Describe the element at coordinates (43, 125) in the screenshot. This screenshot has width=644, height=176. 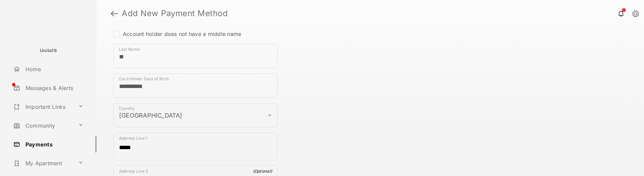
I see `a: Community` at that location.